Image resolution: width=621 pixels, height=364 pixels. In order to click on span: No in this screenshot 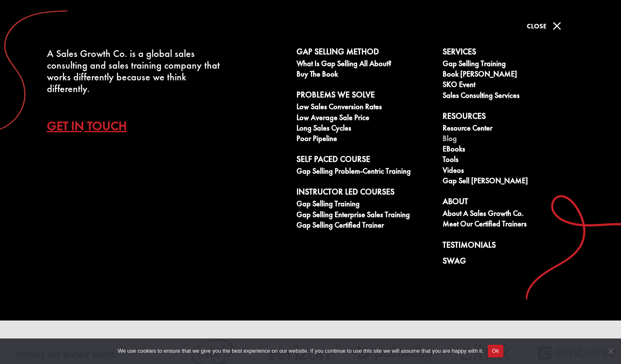, I will do `click(610, 351)`.